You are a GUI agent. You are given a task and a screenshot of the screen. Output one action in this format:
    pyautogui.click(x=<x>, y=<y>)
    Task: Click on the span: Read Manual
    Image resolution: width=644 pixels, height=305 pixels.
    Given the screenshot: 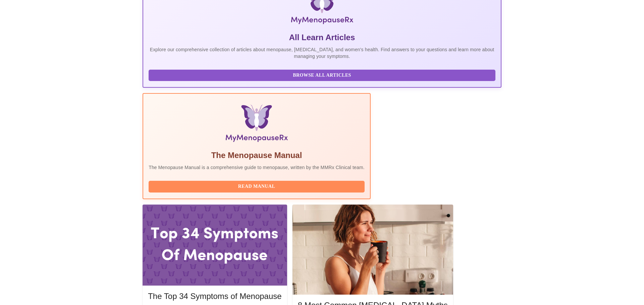 What is the action you would take?
    pyautogui.click(x=257, y=186)
    